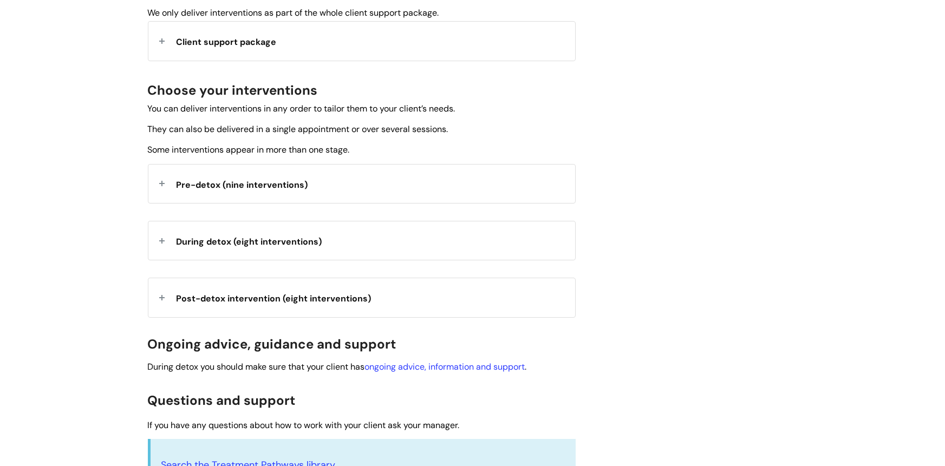  Describe the element at coordinates (222, 400) in the screenshot. I see `span: Questions and support` at that location.